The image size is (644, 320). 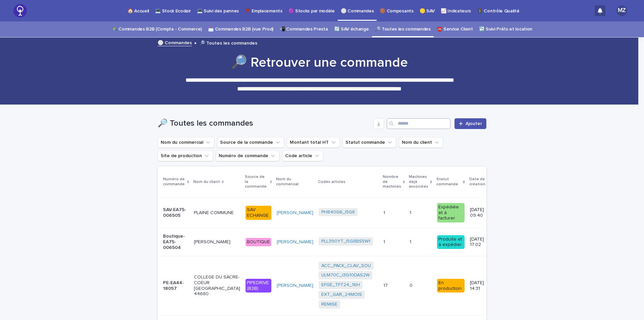 What do you see at coordinates (451, 286) in the screenshot?
I see `div: En production` at bounding box center [451, 286].